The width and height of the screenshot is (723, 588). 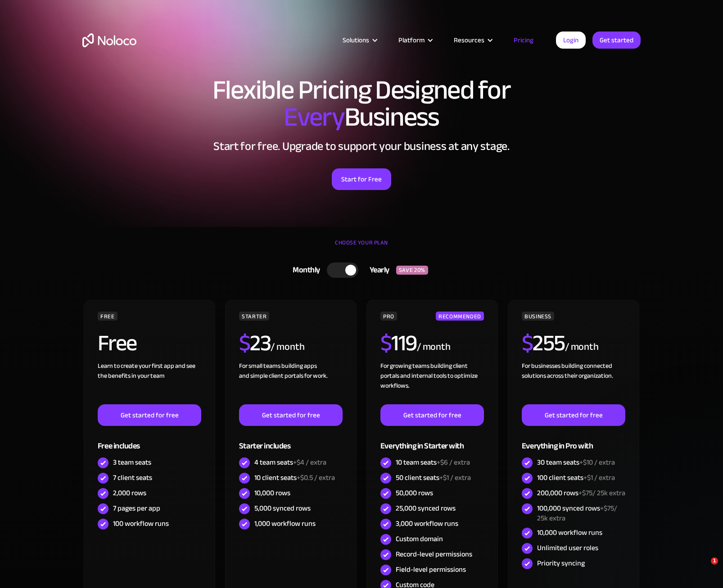 What do you see at coordinates (576, 463) in the screenshot?
I see `div: 30 team seats` at bounding box center [576, 463].